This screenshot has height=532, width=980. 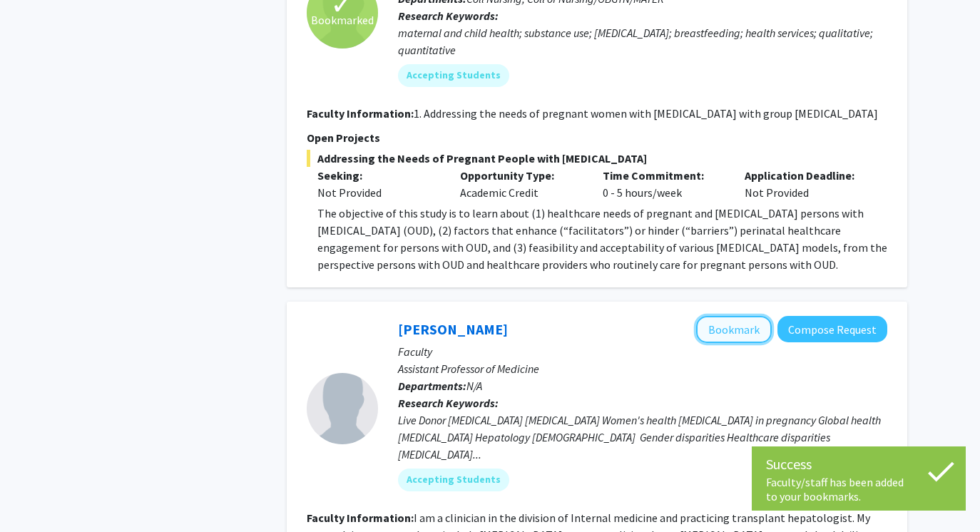 I want to click on b: Departments:, so click(x=432, y=385).